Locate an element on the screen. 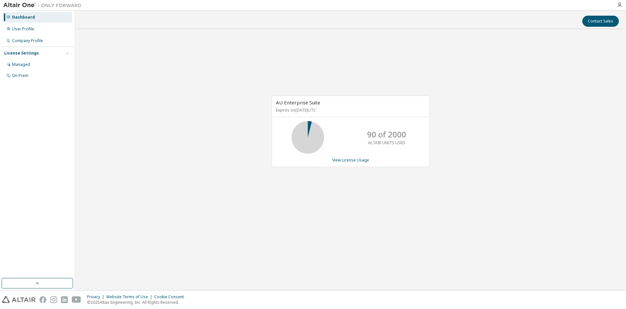 The image size is (626, 309). button: Contact Sales is located at coordinates (601, 21).